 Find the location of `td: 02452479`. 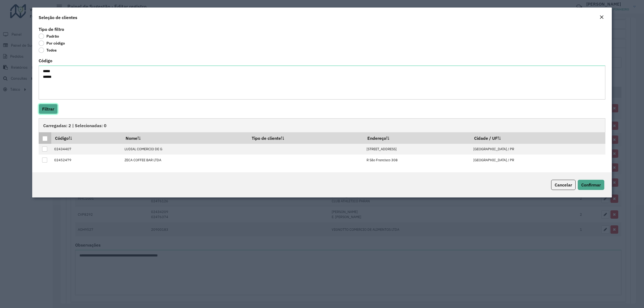

td: 02452479 is located at coordinates (86, 160).